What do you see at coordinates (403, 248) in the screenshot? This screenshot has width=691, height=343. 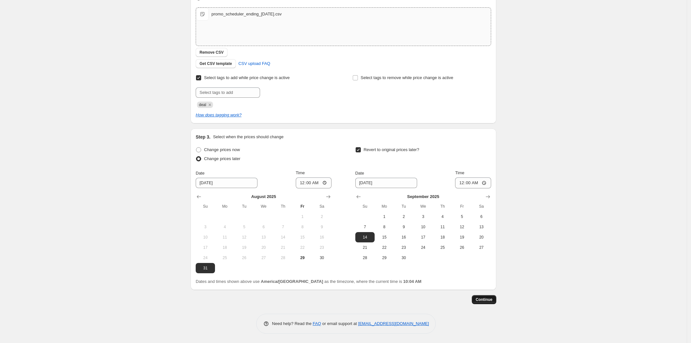 I see `button: Tuesday September 23 2025` at bounding box center [403, 248].